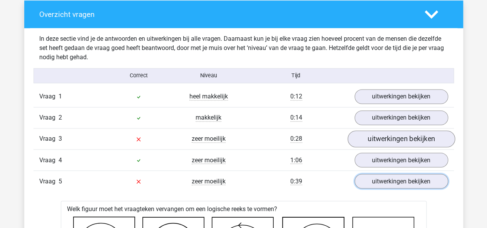 Image resolution: width=487 pixels, height=228 pixels. Describe the element at coordinates (209, 75) in the screenshot. I see `div: Niveau` at that location.